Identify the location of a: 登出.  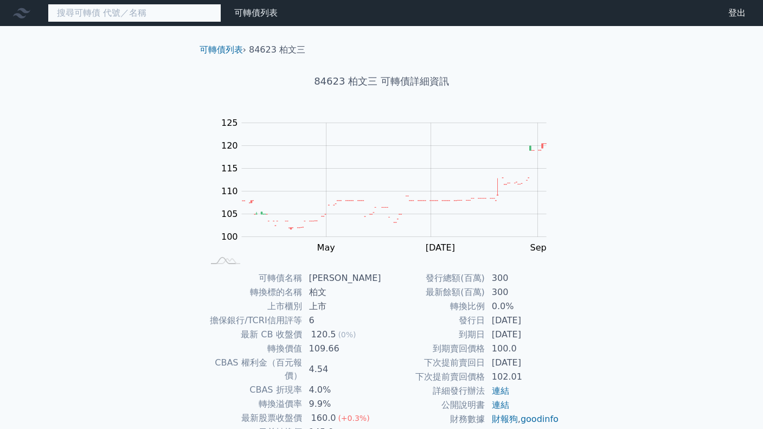
(737, 13).